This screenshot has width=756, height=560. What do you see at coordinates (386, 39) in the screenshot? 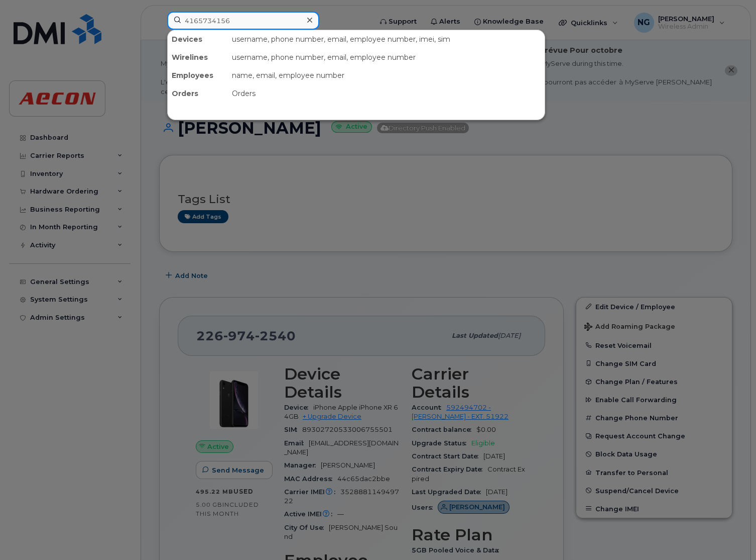
I see `div: username, phone number, email, employee number, imei, sim` at bounding box center [386, 39].